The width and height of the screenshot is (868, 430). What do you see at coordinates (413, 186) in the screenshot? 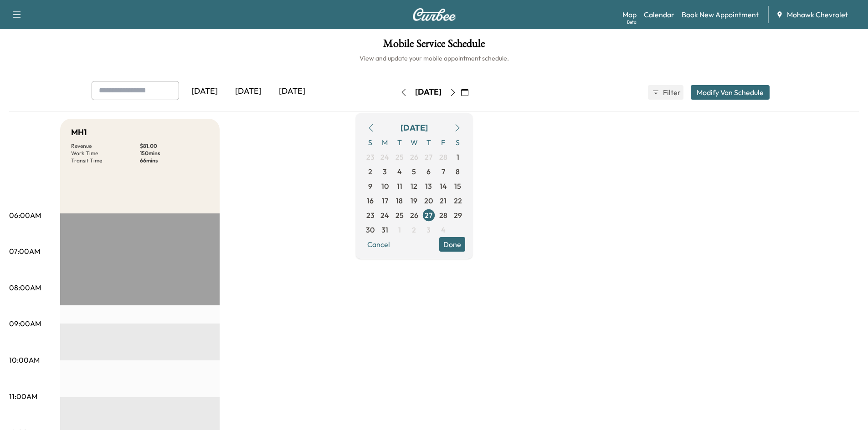
I see `span: 12` at bounding box center [413, 186].